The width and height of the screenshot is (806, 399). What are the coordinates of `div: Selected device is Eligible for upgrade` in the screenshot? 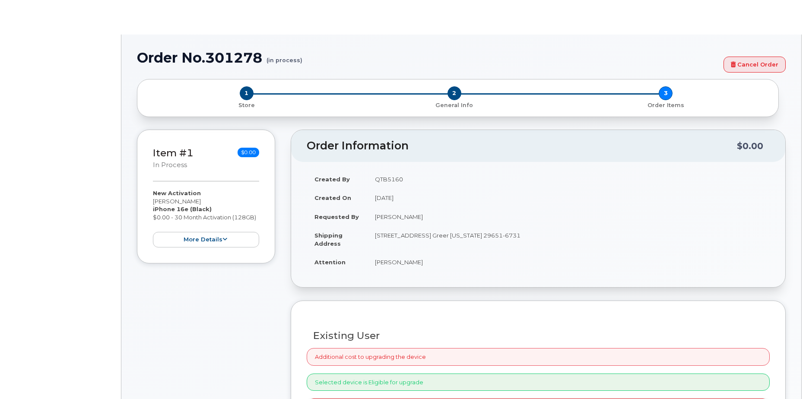 It's located at (538, 382).